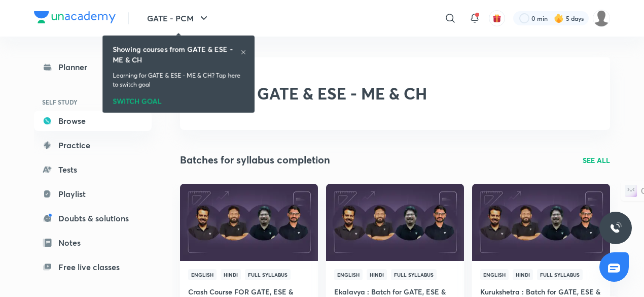 The image size is (644, 297). I want to click on a: Notes, so click(93, 243).